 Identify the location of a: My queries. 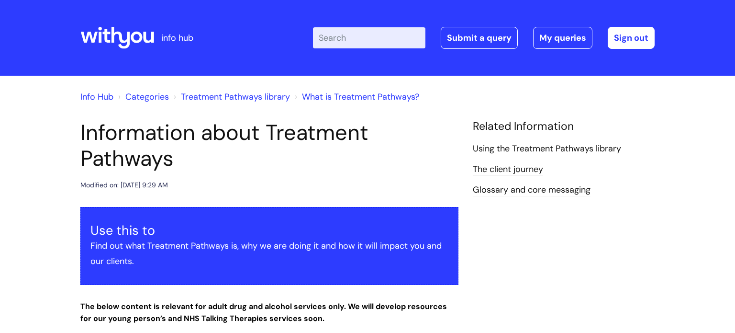
(563, 38).